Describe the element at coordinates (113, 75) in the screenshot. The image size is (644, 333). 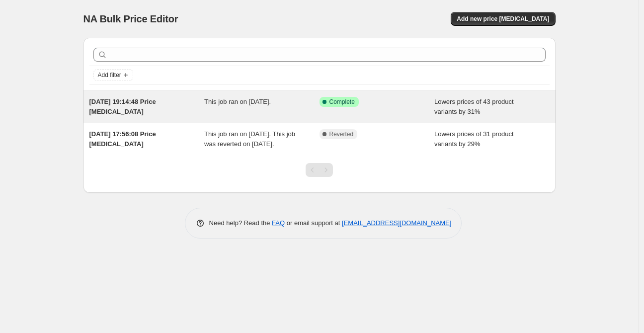
I see `button: Add filter` at that location.